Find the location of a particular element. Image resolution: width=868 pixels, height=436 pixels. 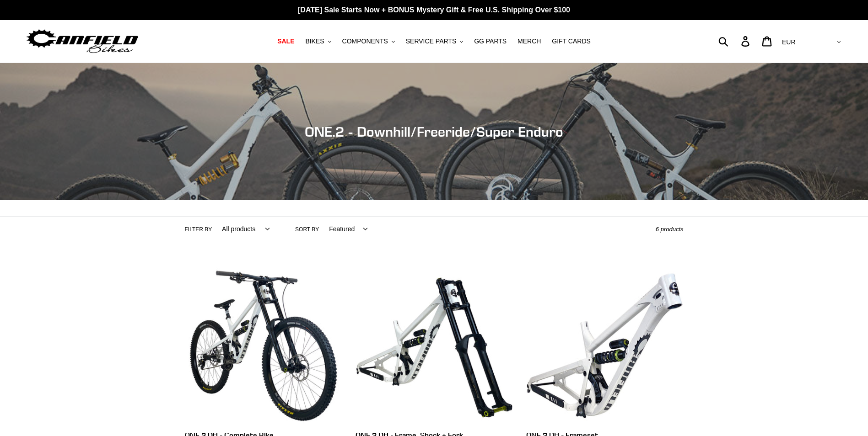

span: GG PARTS is located at coordinates (490, 41).